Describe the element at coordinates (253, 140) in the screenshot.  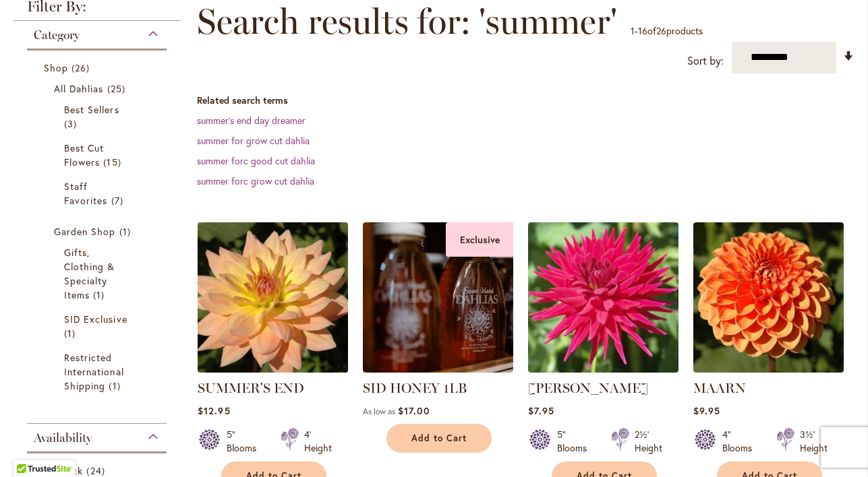
I see `a: summer for grow cut dahlia` at that location.